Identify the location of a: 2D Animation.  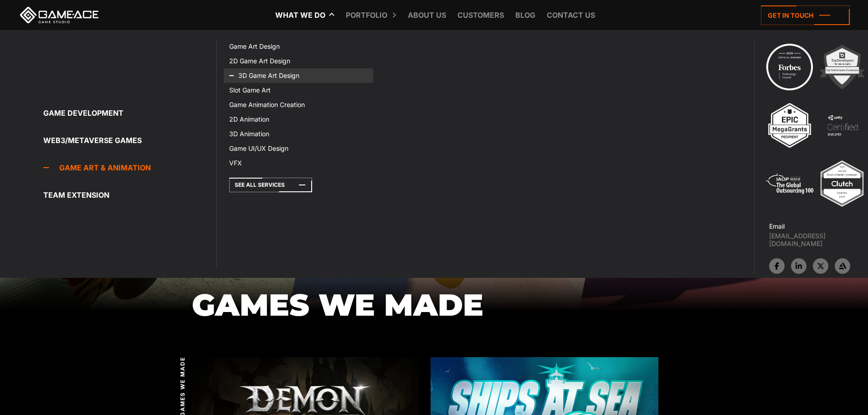
(298, 119).